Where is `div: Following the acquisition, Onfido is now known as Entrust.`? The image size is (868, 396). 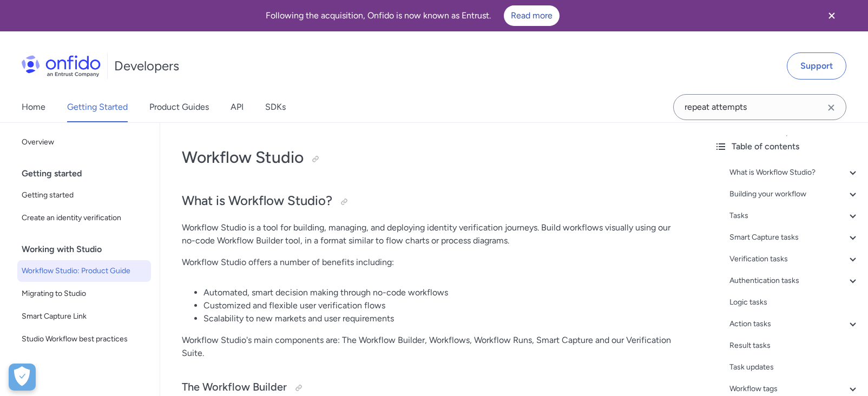 div: Following the acquisition, Onfido is now known as Entrust. is located at coordinates (412, 16).